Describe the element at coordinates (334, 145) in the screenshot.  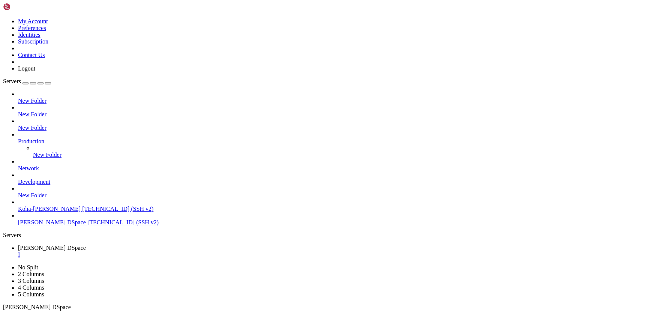
I see `li: Production` at that location.